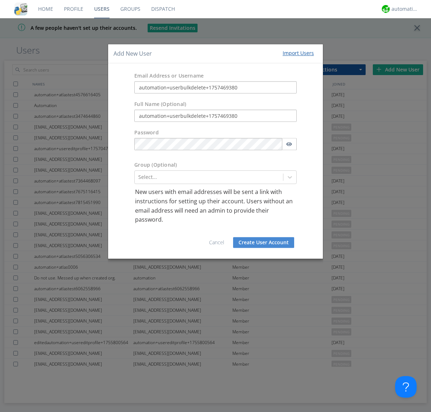 The height and width of the screenshot is (412, 431). Describe the element at coordinates (147, 133) in the screenshot. I see `label: Password` at that location.